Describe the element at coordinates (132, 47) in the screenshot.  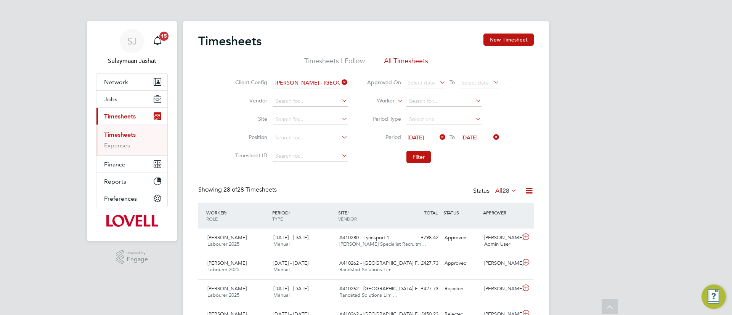
I see `a: SJSulaymaan Jashat` at that location.